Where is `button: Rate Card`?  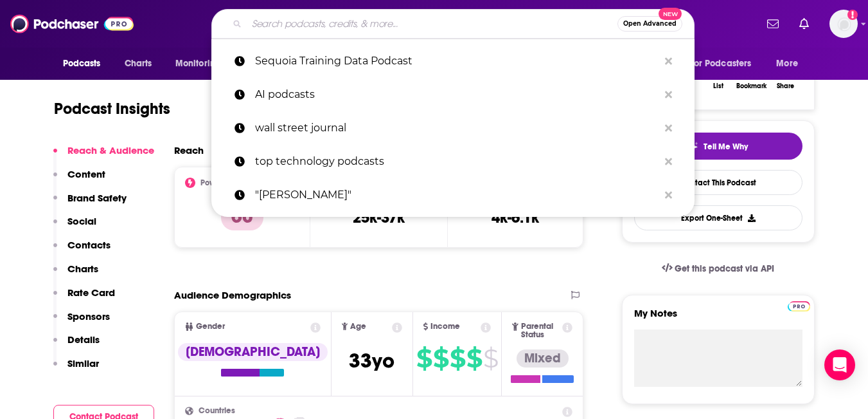
button: Rate Card is located at coordinates (84, 298).